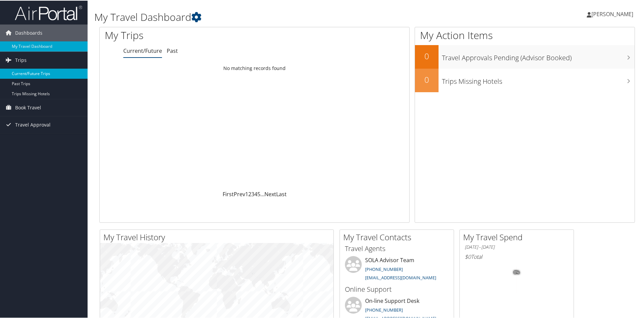 This screenshot has width=644, height=318. I want to click on a: Current/Future, so click(142, 50).